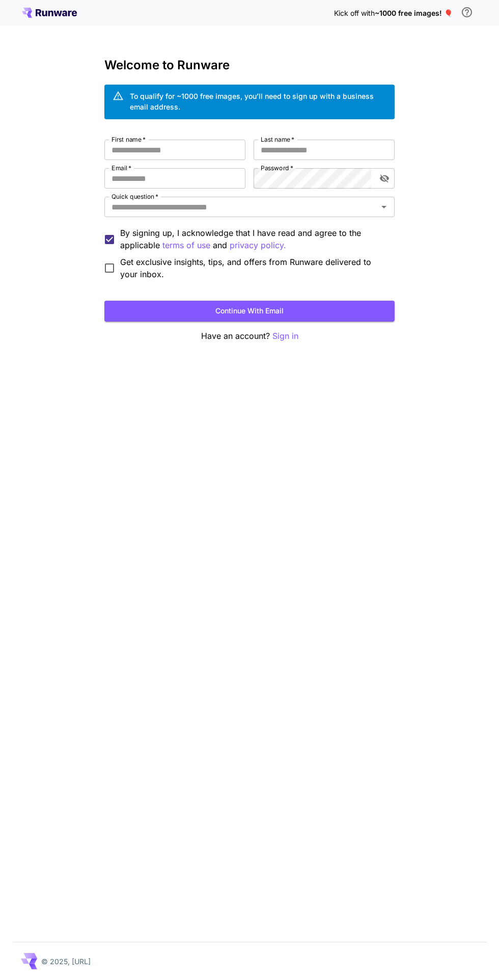  I want to click on span: Get exclusive insights, tips, and offers from Runware delivered to your inbox., so click(253, 268).